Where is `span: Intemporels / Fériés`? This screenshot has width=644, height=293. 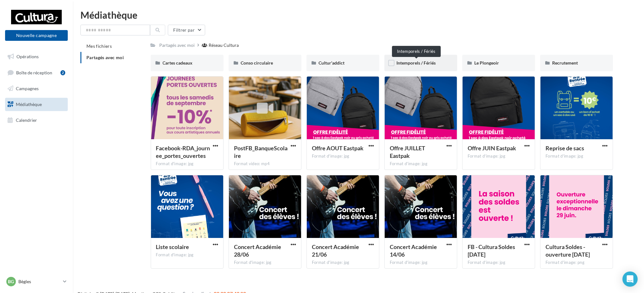
span: Intemporels / Fériés is located at coordinates (416, 62).